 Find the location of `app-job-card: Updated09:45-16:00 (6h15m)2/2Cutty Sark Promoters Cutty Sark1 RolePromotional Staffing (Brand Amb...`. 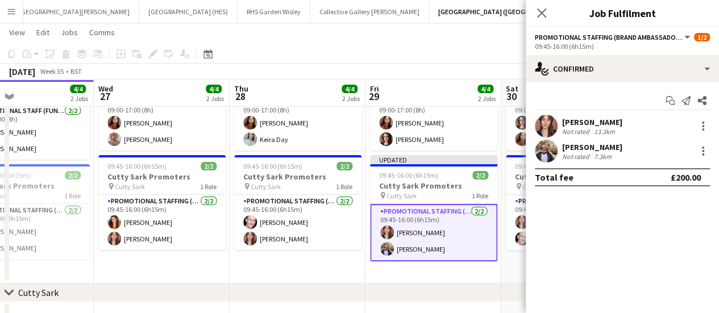

app-job-card: Updated09:45-16:00 (6h15m)2/2Cutty Sark Promoters Cutty Sark1 RolePromotional Staffing (Brand Amb... is located at coordinates (433, 208).